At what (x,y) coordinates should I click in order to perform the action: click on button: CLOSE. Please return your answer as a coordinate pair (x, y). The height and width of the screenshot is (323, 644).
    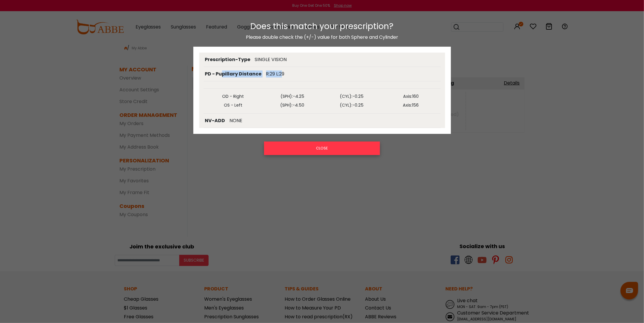
    Looking at the image, I should click on (322, 148).